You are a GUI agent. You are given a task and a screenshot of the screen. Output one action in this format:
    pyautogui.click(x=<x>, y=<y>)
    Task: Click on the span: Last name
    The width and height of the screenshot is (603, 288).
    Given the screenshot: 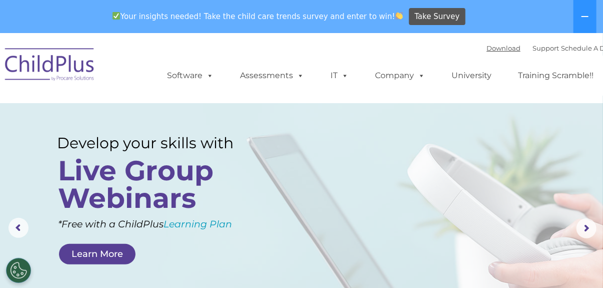 What is the action you would take?
    pyautogui.click(x=150, y=70)
    